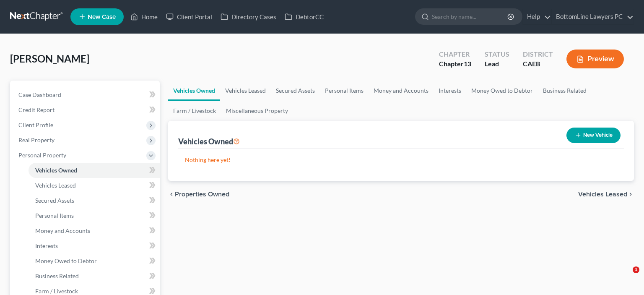 The width and height of the screenshot is (644, 295). Describe the element at coordinates (538, 54) in the screenshot. I see `div: District` at that location.